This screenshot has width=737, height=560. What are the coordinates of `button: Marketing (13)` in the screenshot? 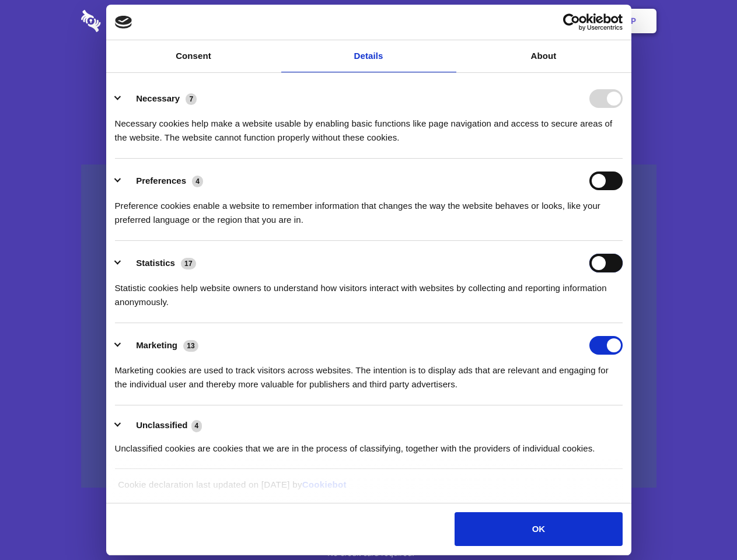 It's located at (160, 346).